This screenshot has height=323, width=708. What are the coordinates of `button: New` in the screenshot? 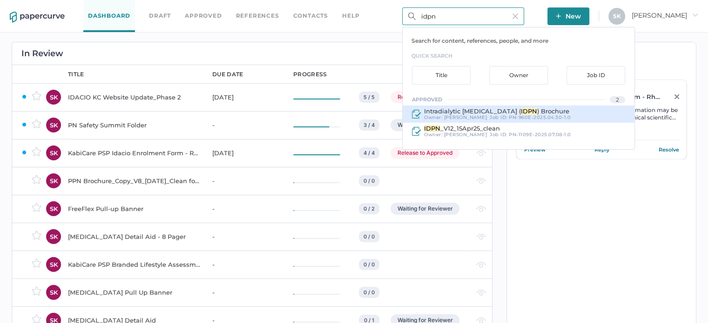 It's located at (568, 16).